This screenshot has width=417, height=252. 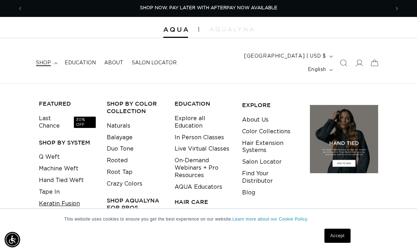 I want to click on h3: HAIR CARE, so click(x=203, y=202).